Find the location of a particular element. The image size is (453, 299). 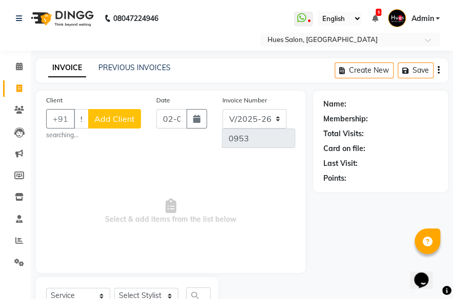

div: Membership: is located at coordinates (346, 119).